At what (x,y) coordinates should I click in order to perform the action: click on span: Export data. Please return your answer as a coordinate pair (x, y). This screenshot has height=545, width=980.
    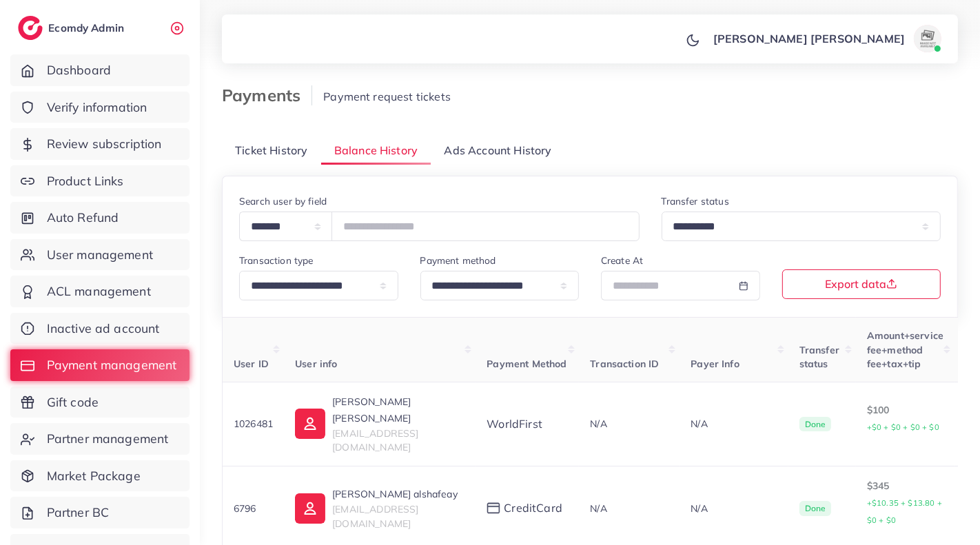
    Looking at the image, I should click on (861, 284).